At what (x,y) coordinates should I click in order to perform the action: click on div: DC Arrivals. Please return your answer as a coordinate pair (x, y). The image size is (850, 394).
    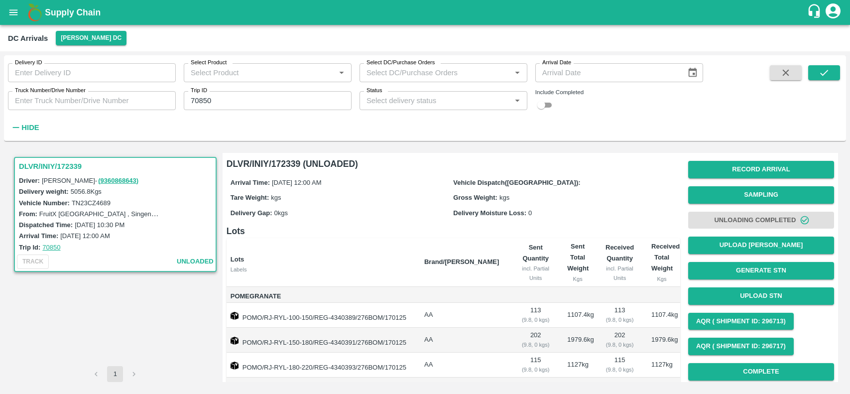
    Looking at the image, I should click on (28, 38).